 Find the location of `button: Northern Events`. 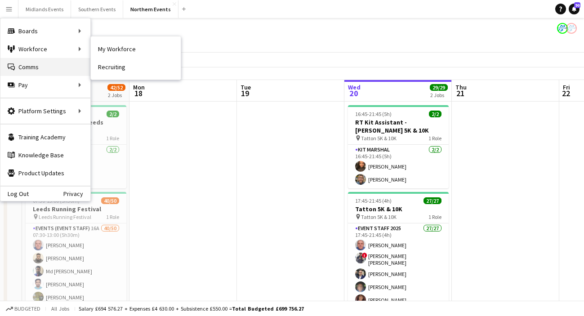

button: Northern Events is located at coordinates (151, 9).